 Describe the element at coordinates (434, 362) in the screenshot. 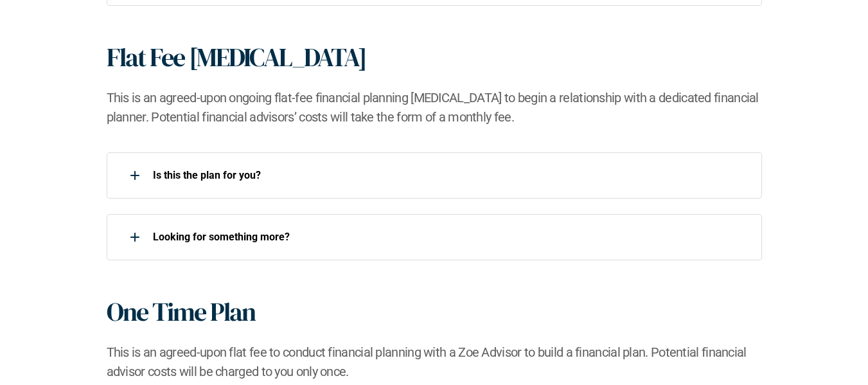

I see `h2: This is an agreed-upon flat fee to conduct financial planning with a Zoe Advisor to build a finan...` at that location.